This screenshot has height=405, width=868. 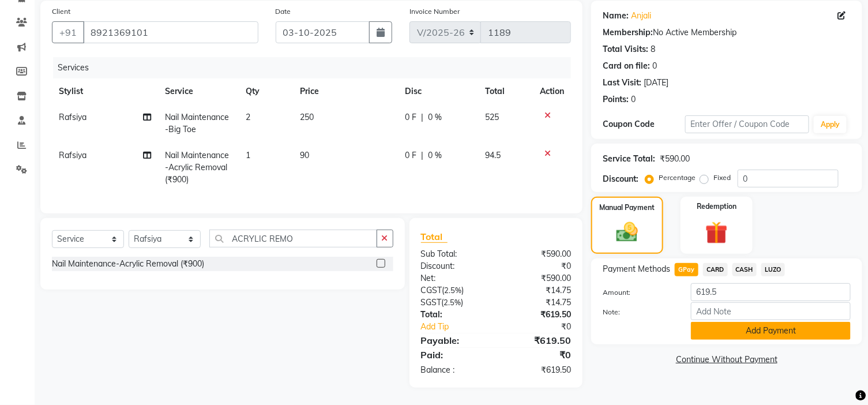 What do you see at coordinates (266, 91) in the screenshot?
I see `th: Qty` at bounding box center [266, 91].